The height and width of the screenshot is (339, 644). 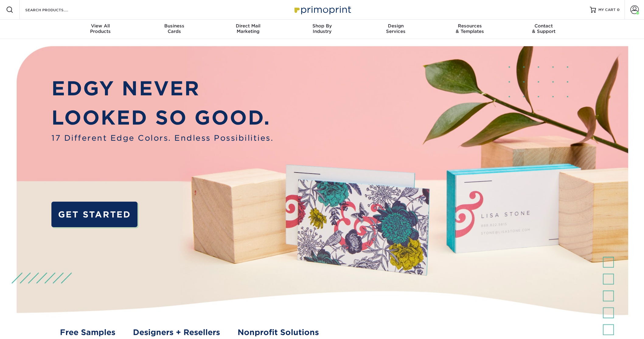 I want to click on span: Business, so click(x=174, y=26).